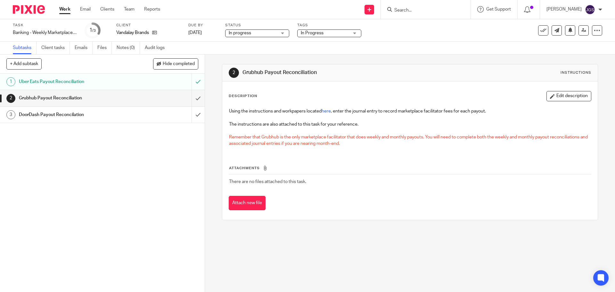  I want to click on p: Vandalay Brands, so click(133, 33).